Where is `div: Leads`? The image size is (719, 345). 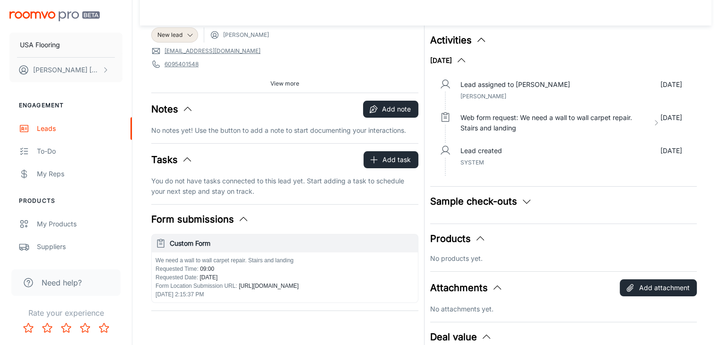 div: Leads is located at coordinates (79, 129).